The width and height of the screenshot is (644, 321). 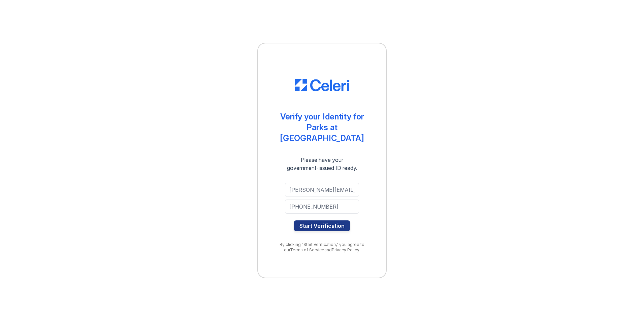 I want to click on div: Please have your government-issued ID ready., so click(x=322, y=164).